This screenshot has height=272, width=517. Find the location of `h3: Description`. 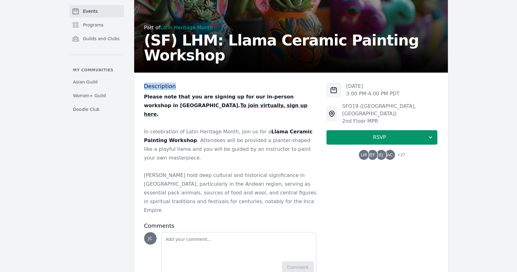

h3: Description is located at coordinates (230, 86).